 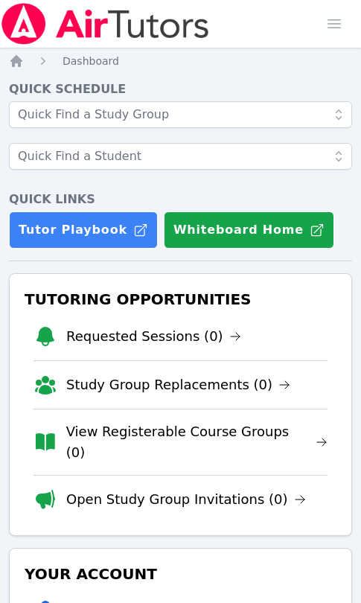 What do you see at coordinates (186, 500) in the screenshot?
I see `a: Open Study Group Invitations (0)` at bounding box center [186, 500].